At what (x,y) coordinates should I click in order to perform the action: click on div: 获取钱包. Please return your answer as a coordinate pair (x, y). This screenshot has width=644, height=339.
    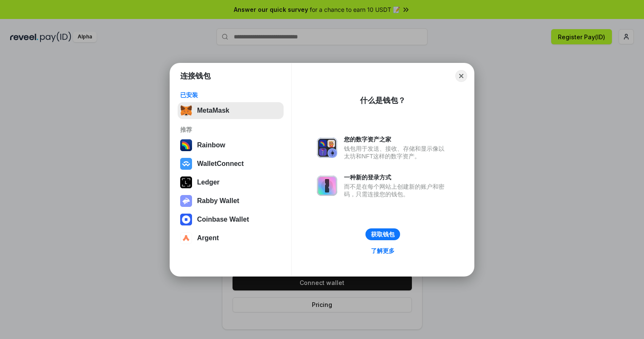
    Looking at the image, I should click on (383, 234).